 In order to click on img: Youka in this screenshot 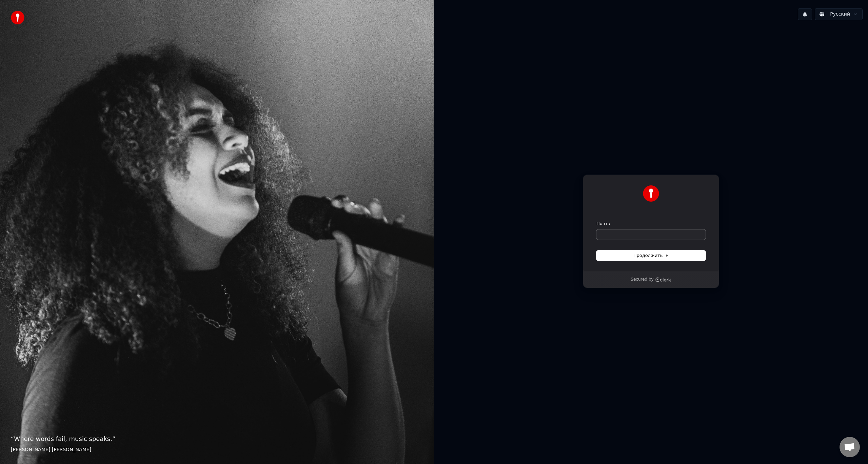, I will do `click(651, 194)`.